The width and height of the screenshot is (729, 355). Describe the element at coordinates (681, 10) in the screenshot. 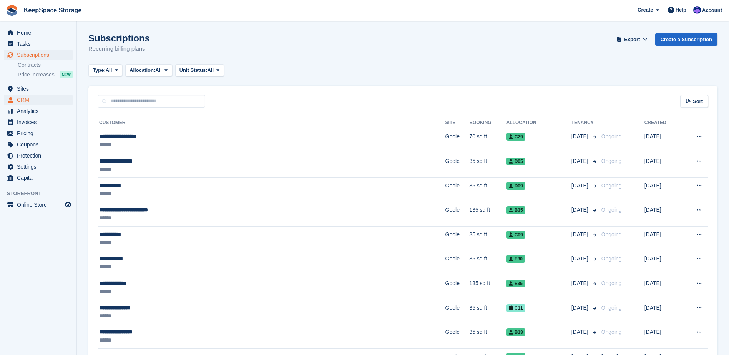

I see `span: Help` at that location.